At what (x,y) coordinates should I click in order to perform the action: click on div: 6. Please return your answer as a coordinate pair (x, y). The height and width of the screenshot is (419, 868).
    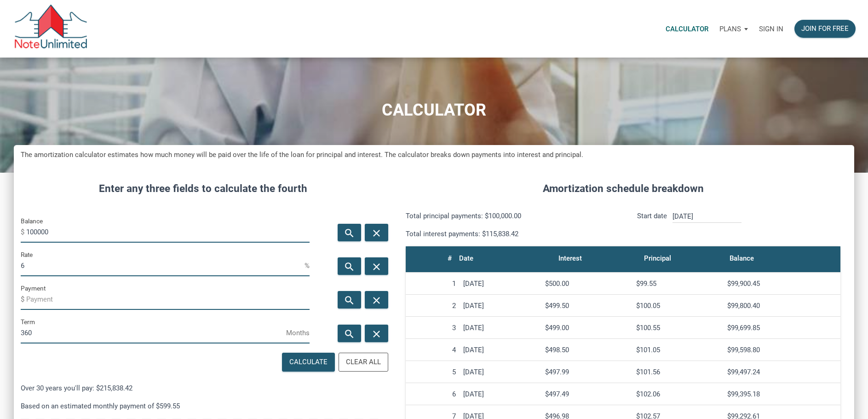
    Looking at the image, I should click on (432, 394).